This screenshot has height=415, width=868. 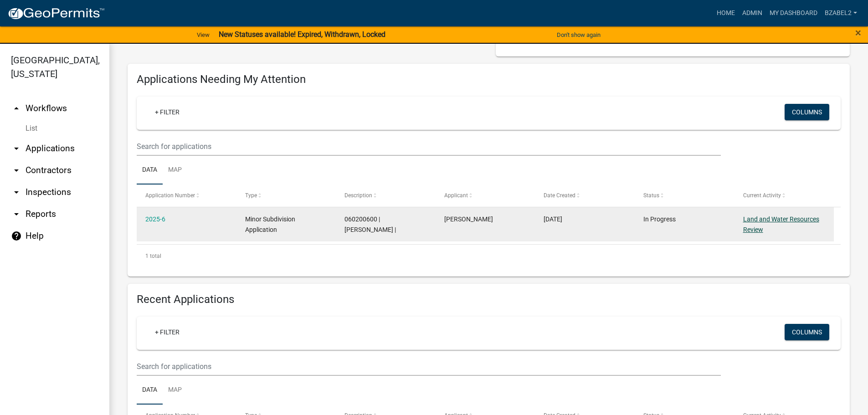 What do you see at coordinates (489, 80) in the screenshot?
I see `h4: Applications Needing My Attention` at bounding box center [489, 80].